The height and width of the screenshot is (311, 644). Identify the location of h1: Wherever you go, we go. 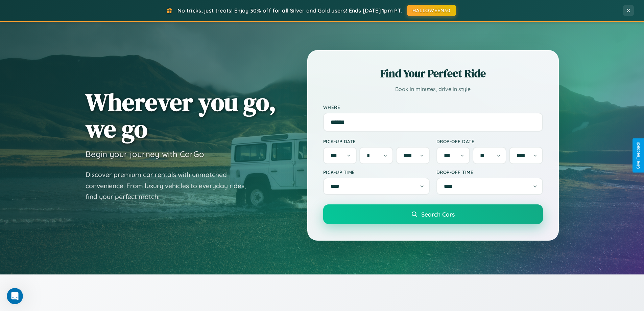
(181, 115).